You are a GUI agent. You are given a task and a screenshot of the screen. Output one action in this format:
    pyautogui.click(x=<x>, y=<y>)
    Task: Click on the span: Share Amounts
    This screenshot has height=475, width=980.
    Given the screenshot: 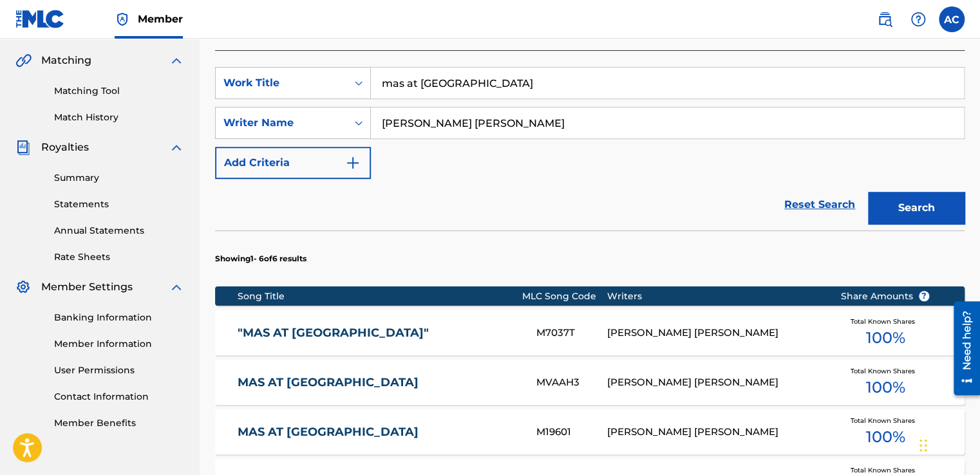 What is the action you would take?
    pyautogui.click(x=886, y=296)
    